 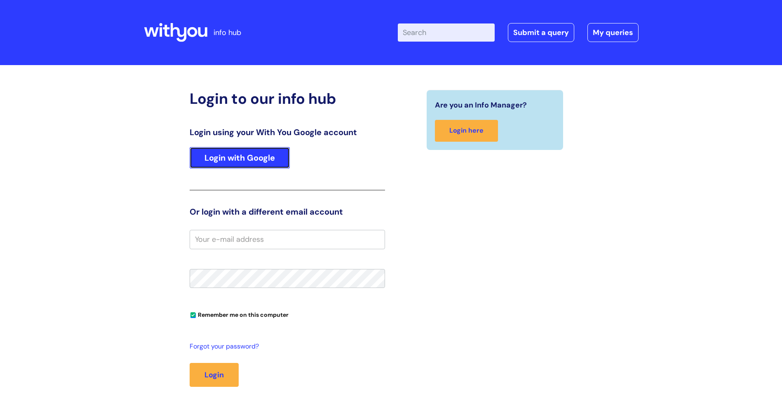 I want to click on input: Search, so click(x=446, y=33).